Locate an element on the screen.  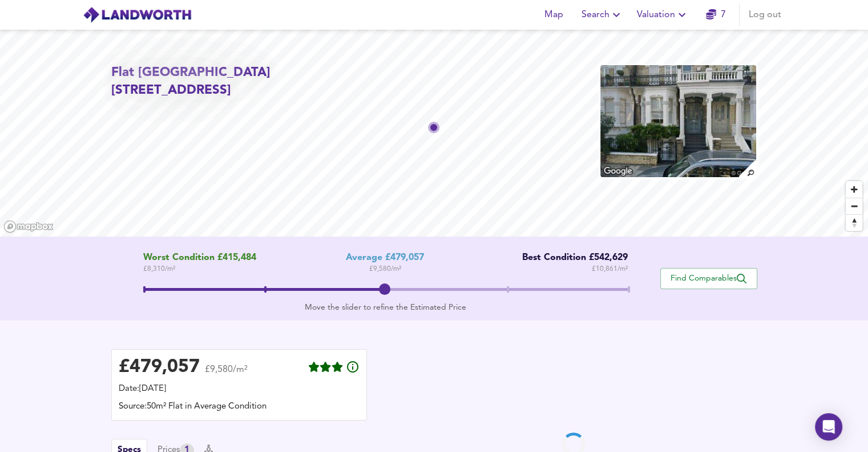
span: £ 10,861 / m² is located at coordinates (609, 269).